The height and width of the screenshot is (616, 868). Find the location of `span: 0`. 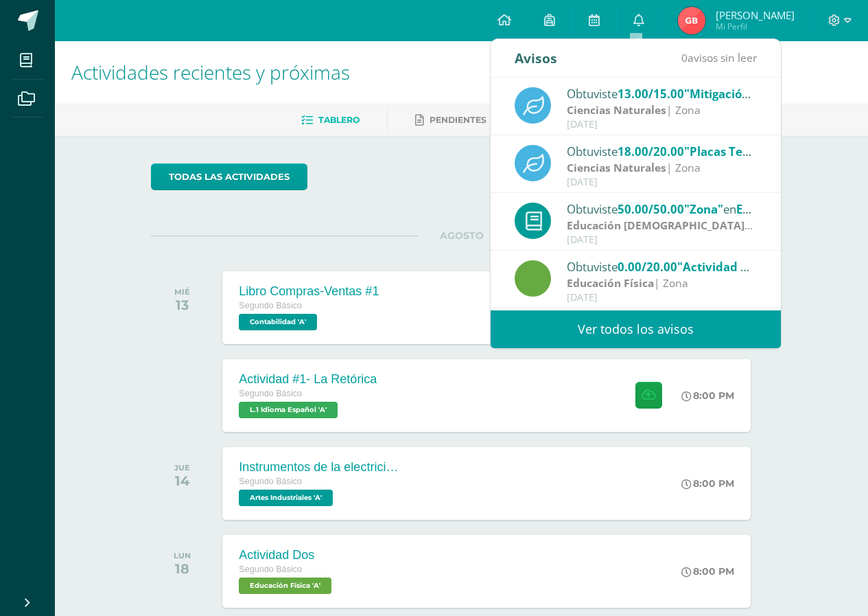

span: 0 is located at coordinates (684, 57).